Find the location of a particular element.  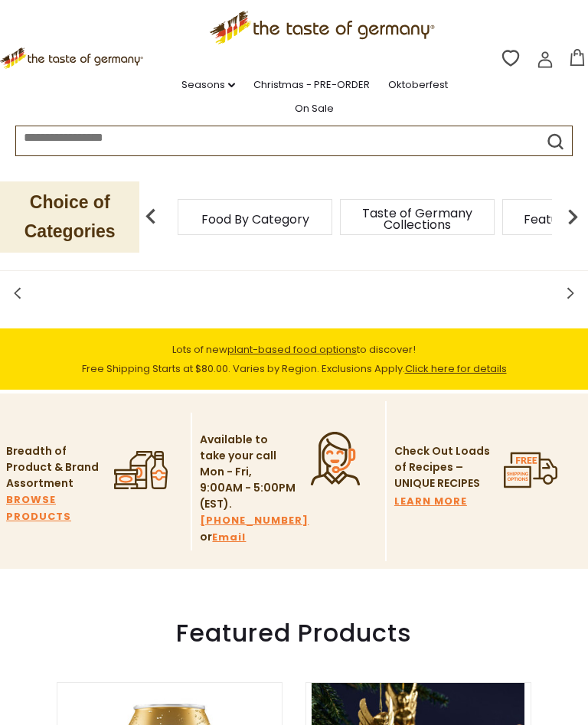

a: LEARN MORE is located at coordinates (431, 502).